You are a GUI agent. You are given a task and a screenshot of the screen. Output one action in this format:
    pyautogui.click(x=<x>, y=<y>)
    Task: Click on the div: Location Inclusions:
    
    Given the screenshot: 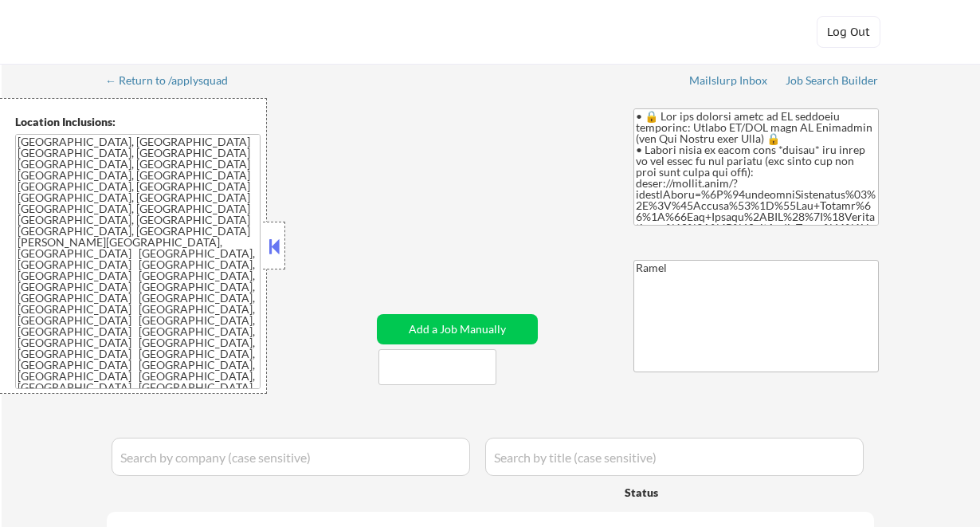 What is the action you would take?
    pyautogui.click(x=138, y=122)
    